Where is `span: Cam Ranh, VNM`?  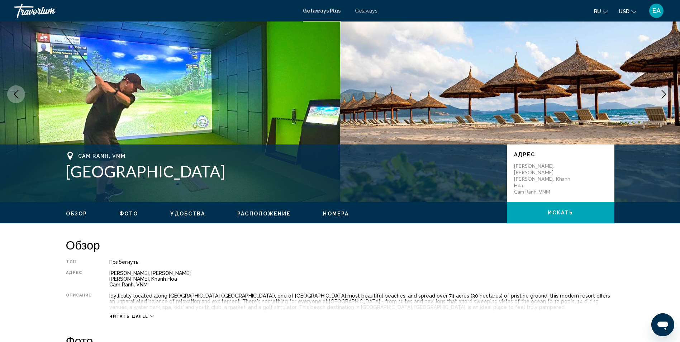 span: Cam Ranh, VNM is located at coordinates (102, 156).